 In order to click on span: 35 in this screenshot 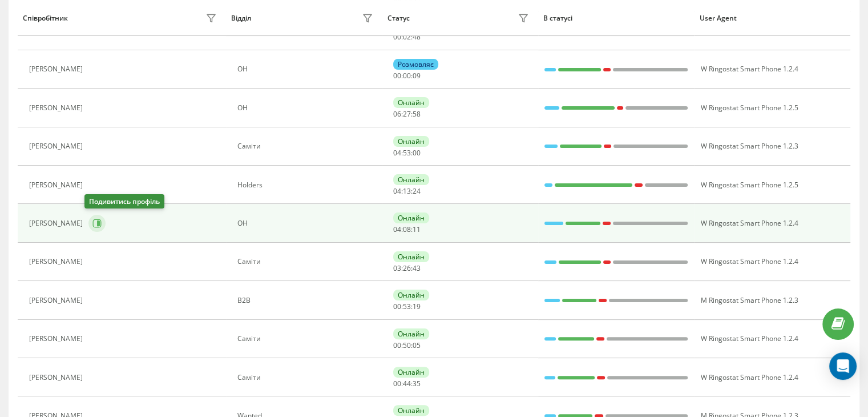, I will do `click(417, 383)`.